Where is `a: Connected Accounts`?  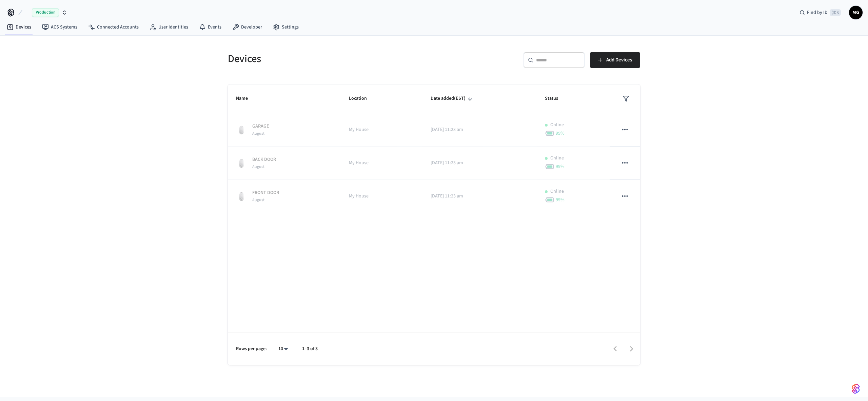 a: Connected Accounts is located at coordinates (113, 27).